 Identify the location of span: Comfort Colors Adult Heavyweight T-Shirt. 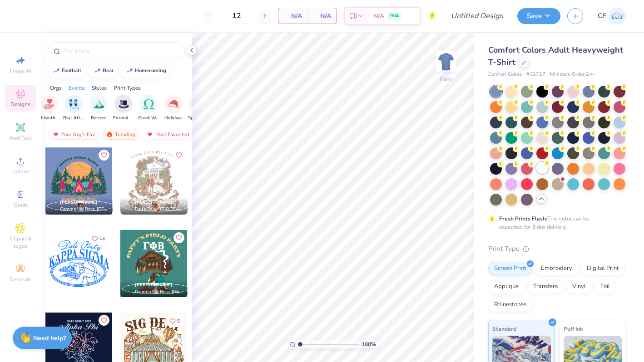
(555, 56).